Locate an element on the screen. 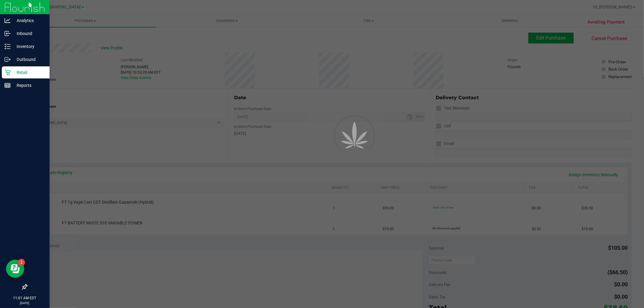 The width and height of the screenshot is (644, 308). p: Retail is located at coordinates (29, 72).